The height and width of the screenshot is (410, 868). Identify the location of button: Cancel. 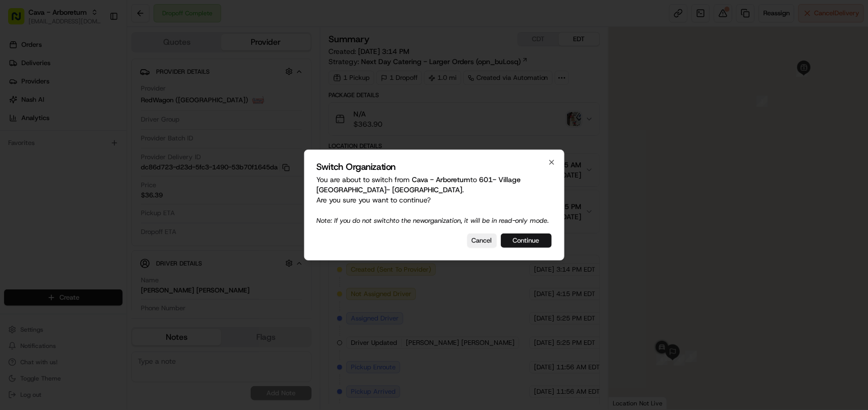
(482, 241).